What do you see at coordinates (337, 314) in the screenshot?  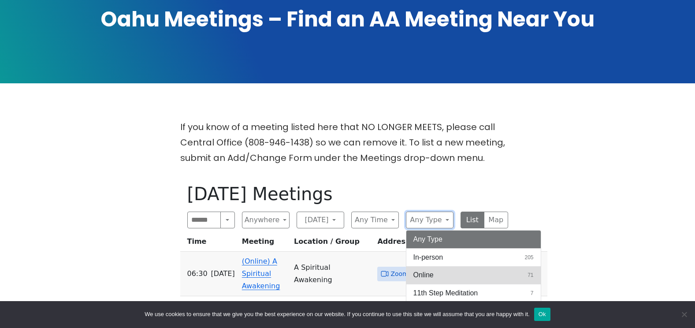 I see `span: We use cookies to ensure that we give you the best experience on our website. If you continue to ...` at bounding box center [337, 314].